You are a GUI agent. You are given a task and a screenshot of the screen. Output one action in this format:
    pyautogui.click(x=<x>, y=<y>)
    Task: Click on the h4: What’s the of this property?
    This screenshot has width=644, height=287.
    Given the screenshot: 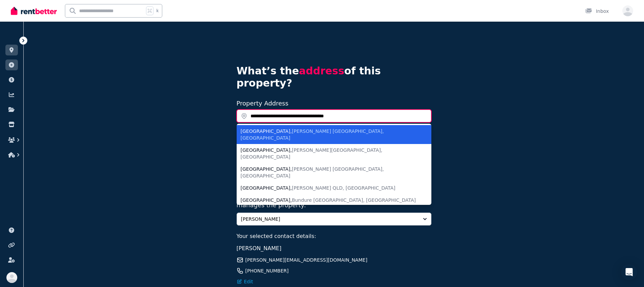 What is the action you would take?
    pyautogui.click(x=334, y=77)
    